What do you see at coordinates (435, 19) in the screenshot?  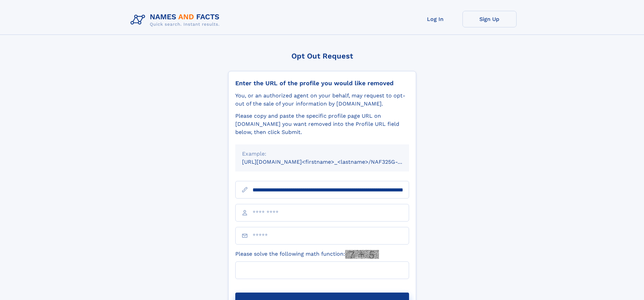 I see `a: Log In` at bounding box center [435, 19].